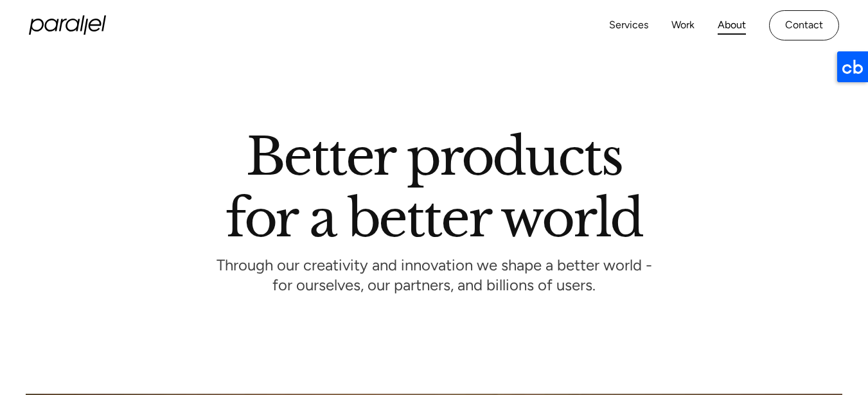  I want to click on p: Through our creativity and innovation we shape a better world - for ourselves, our partners, and ..., so click(435, 277).